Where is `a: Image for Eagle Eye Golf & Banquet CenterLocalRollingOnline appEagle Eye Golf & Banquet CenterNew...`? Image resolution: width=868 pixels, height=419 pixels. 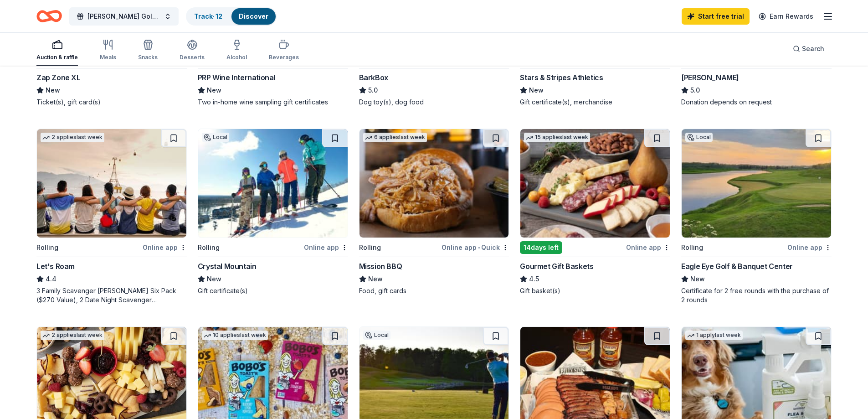 a: Image for Eagle Eye Golf & Banquet CenterLocalRollingOnline appEagle Eye Golf & Banquet CenterNew... is located at coordinates (756, 217).